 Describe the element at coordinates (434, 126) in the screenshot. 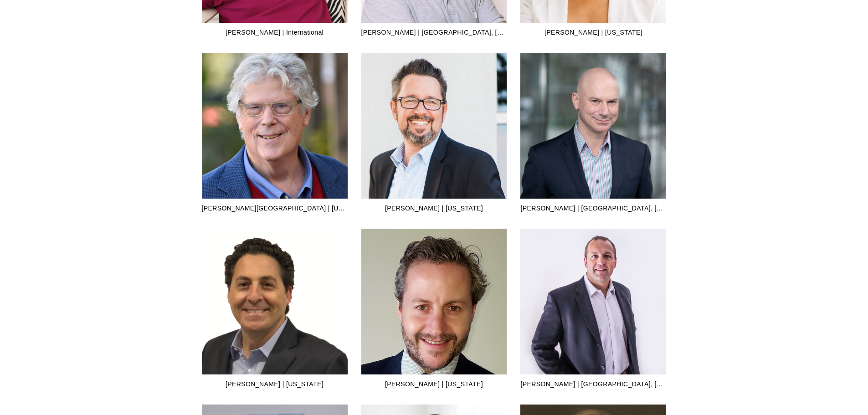

I see `img: Brian Burger | California` at that location.